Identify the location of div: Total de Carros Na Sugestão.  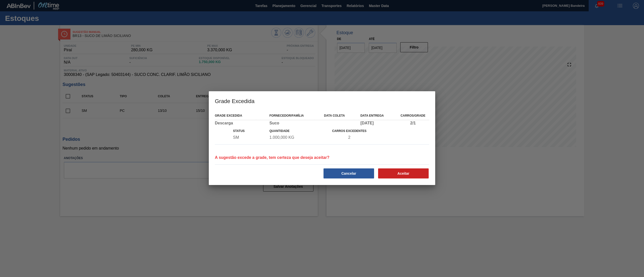
(349, 138).